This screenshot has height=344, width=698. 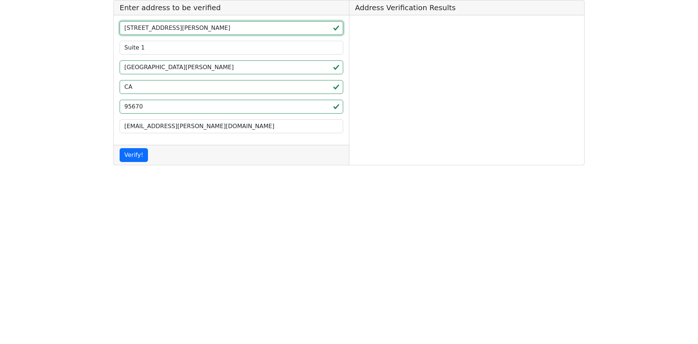 I want to click on input: Your Email, so click(x=231, y=126).